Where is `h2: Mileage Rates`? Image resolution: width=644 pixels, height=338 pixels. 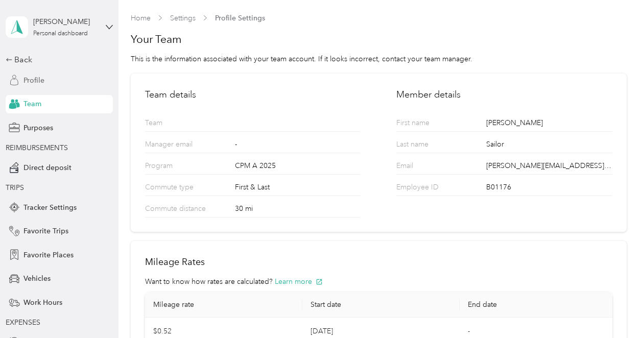 h2: Mileage Rates is located at coordinates (378, 262).